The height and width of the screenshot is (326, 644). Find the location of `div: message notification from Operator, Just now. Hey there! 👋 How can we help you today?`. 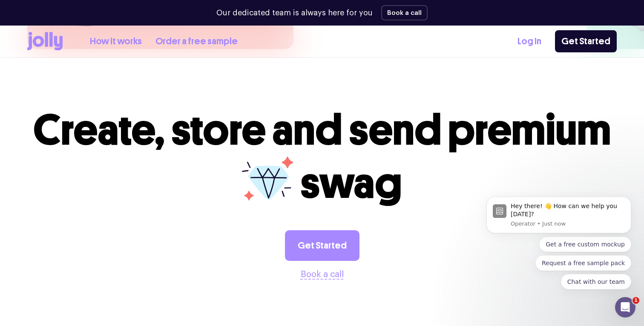

div: message notification from Operator, Just now. Hey there! 👋 How can we help you today? is located at coordinates (85, 84).